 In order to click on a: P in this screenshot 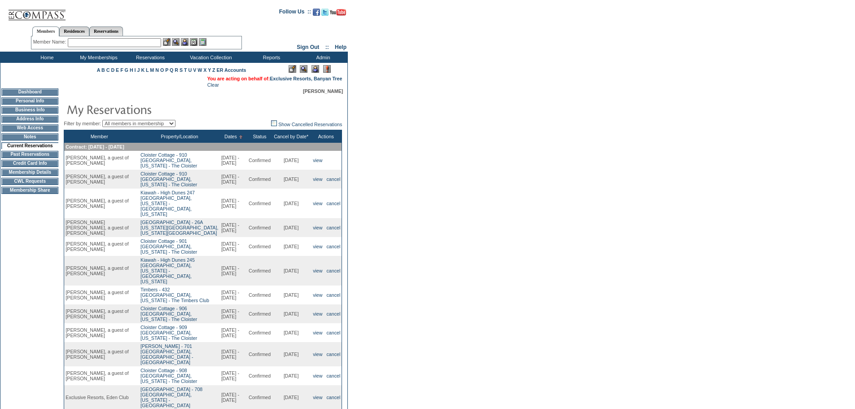, I will do `click(166, 70)`.